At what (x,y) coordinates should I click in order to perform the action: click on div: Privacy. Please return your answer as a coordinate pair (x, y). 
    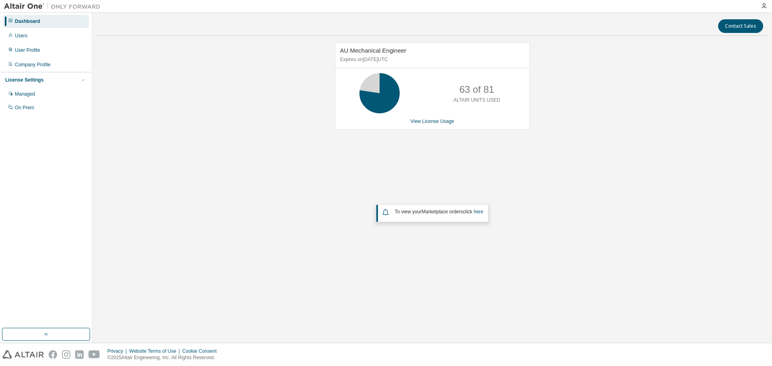
    Looking at the image, I should click on (118, 351).